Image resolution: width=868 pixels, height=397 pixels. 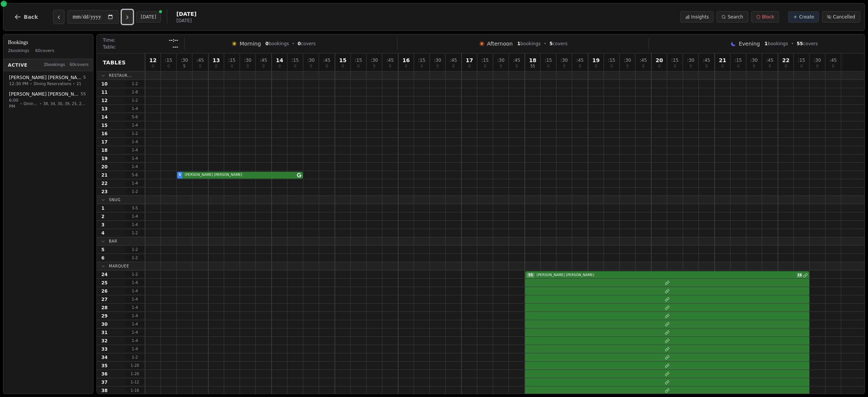 I want to click on span: 55, so click(x=530, y=275).